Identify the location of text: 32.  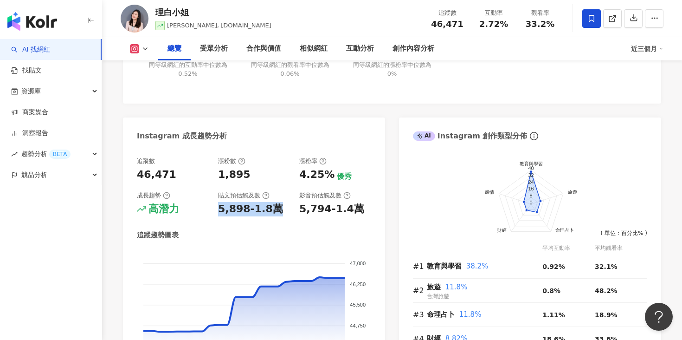
(531, 175).